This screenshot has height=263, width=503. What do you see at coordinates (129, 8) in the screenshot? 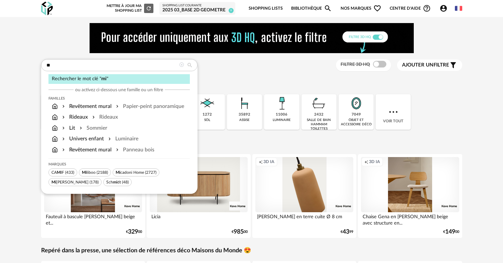
I see `div: Mettre à jour ma Shopping List` at bounding box center [129, 8].